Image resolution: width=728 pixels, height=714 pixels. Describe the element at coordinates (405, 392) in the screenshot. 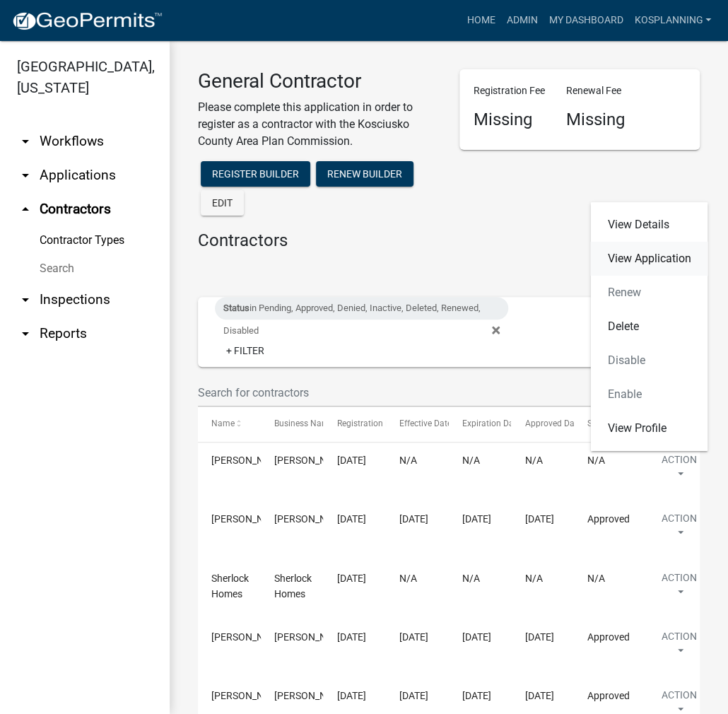

I see `input: Search for contractors` at that location.